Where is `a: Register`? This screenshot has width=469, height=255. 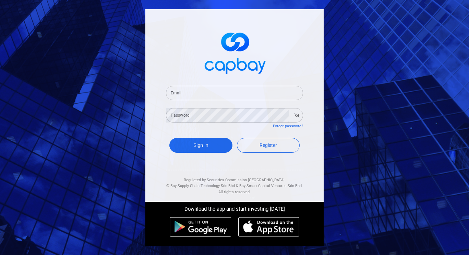
a: Register is located at coordinates (269, 145).